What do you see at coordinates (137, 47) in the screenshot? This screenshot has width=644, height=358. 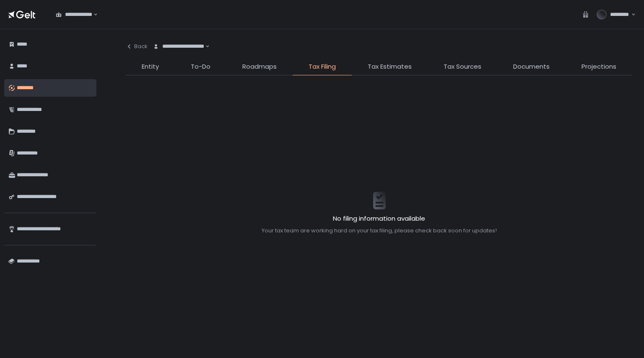 I see `div: Back` at bounding box center [137, 47].